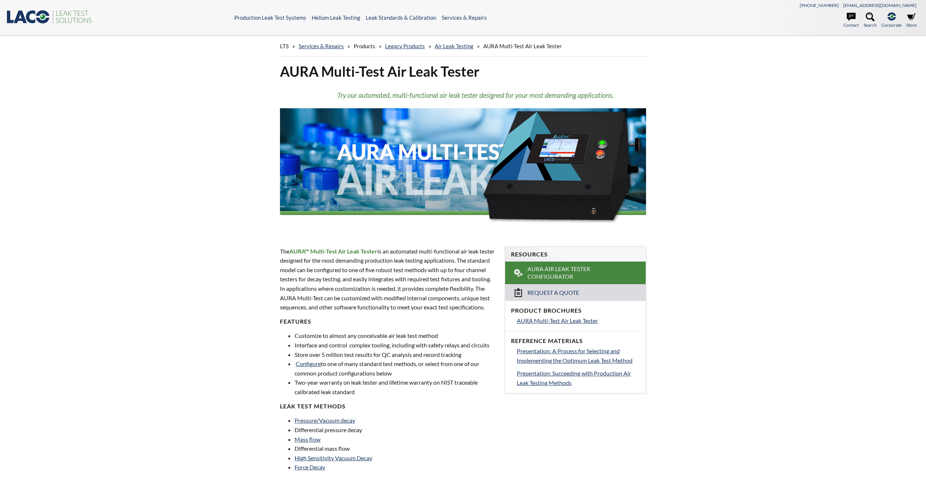  I want to click on a: Helium Leak Testing, so click(336, 18).